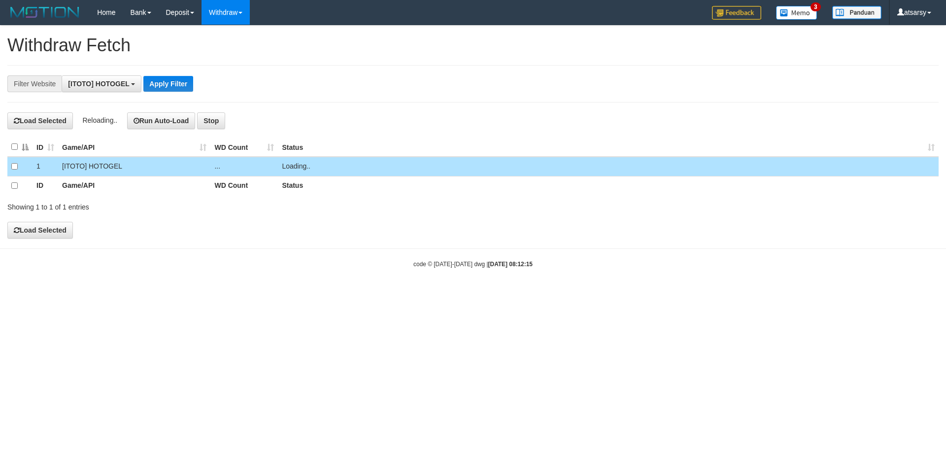 Image resolution: width=946 pixels, height=453 pixels. I want to click on td: 1, so click(45, 167).